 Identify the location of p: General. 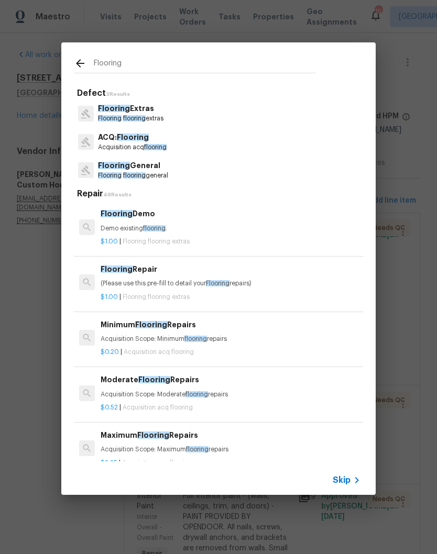
(133, 166).